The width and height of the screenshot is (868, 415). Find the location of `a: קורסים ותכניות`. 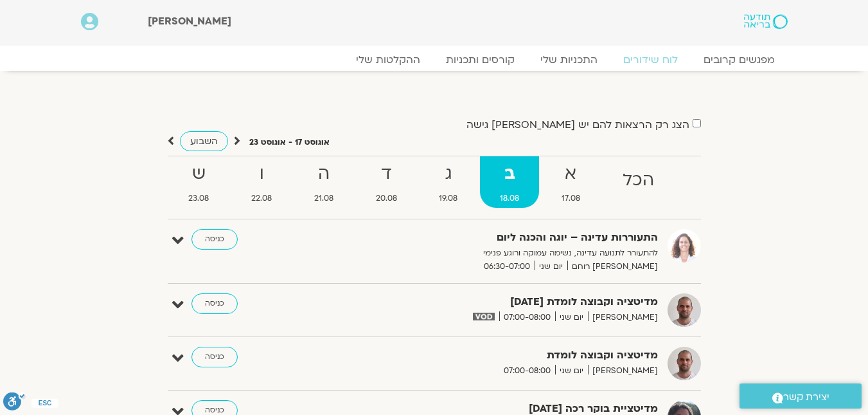

a: קורסים ותכניות is located at coordinates (480, 60).